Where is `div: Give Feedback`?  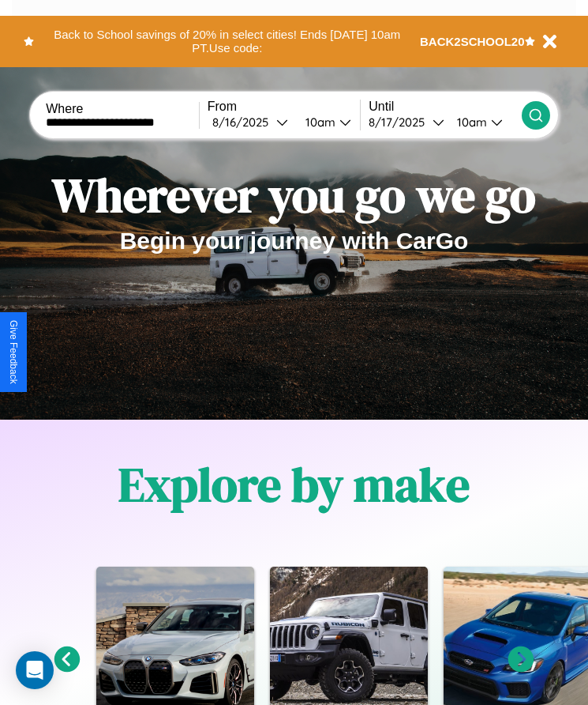 div: Give Feedback is located at coordinates (13, 352).